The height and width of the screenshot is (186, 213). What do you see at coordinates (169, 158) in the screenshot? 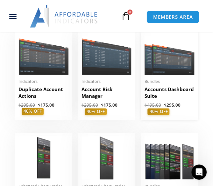
I see `img: ProfessionalToolsBundlePage` at bounding box center [169, 158].